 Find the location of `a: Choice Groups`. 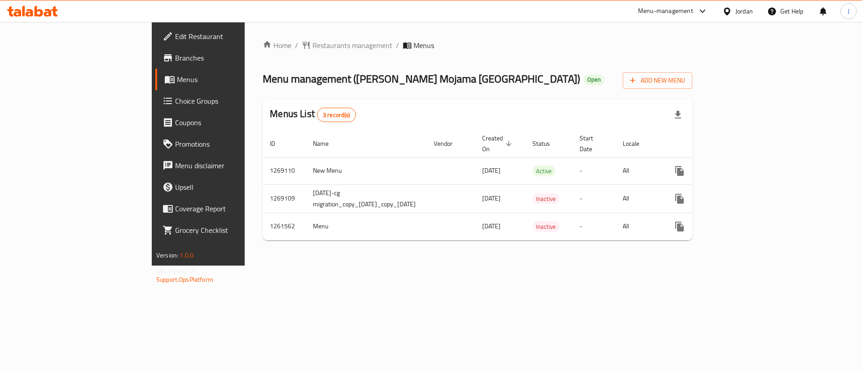

a: Choice Groups is located at coordinates (225, 101).